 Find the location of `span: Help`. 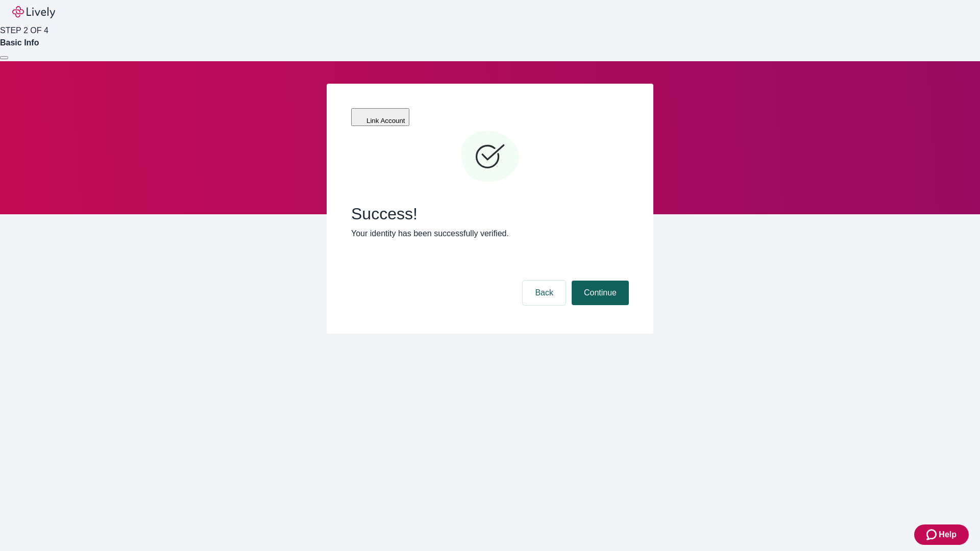

span: Help is located at coordinates (947, 534).